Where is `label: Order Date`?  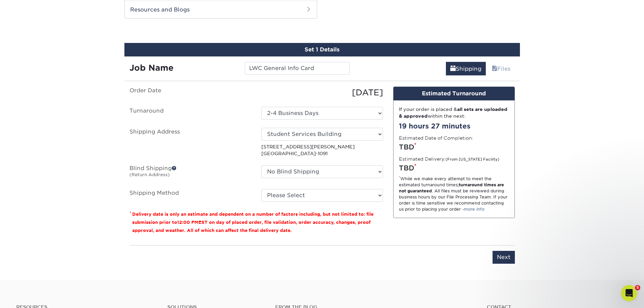 label: Order Date is located at coordinates (190, 93).